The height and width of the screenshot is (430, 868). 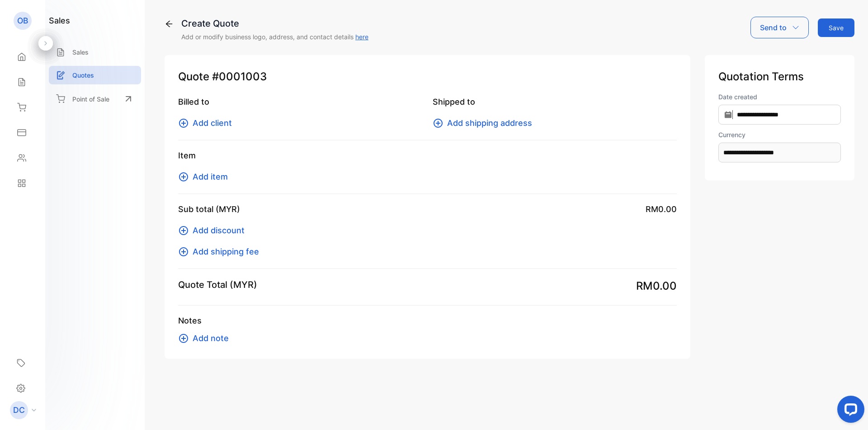 What do you see at coordinates (59, 20) in the screenshot?
I see `h1: sales` at bounding box center [59, 20].